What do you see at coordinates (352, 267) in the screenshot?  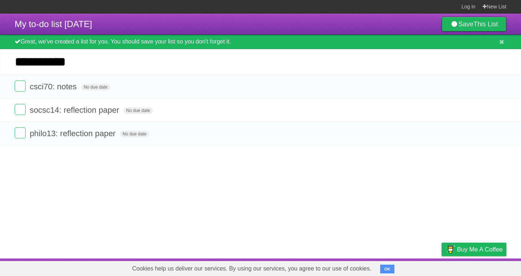 I see `a: About` at bounding box center [352, 267].